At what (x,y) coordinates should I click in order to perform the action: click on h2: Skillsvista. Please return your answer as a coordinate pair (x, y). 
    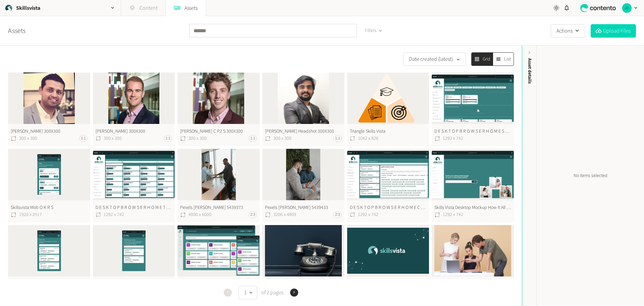
    Looking at the image, I should click on (28, 8).